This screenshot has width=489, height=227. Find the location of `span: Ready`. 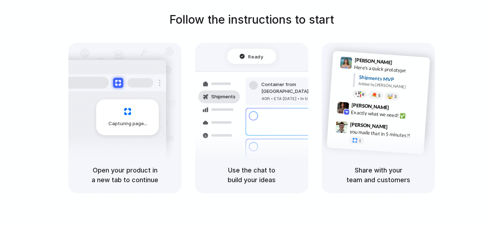

span: Ready is located at coordinates (256, 56).